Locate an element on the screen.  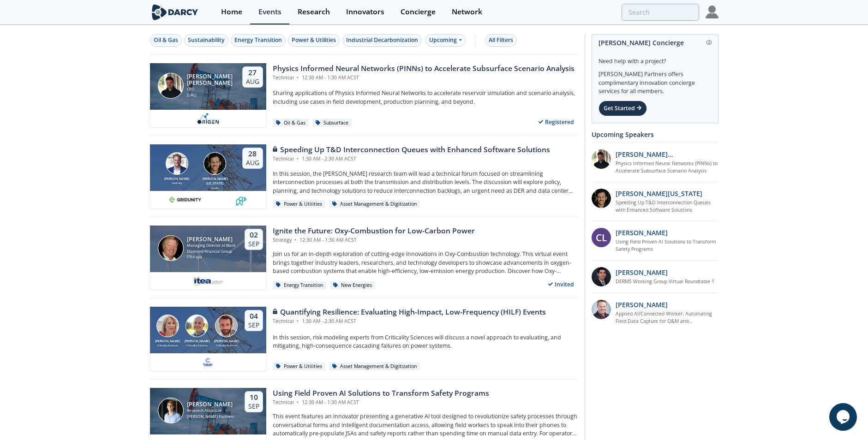
div: GridUnity is located at coordinates (177, 183).